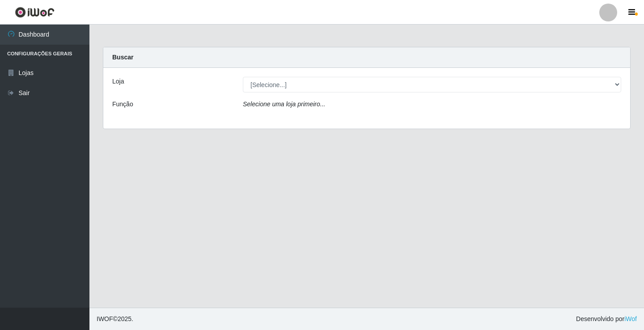 This screenshot has height=330, width=644. What do you see at coordinates (34, 12) in the screenshot?
I see `img: CoreUI Logo` at bounding box center [34, 12].